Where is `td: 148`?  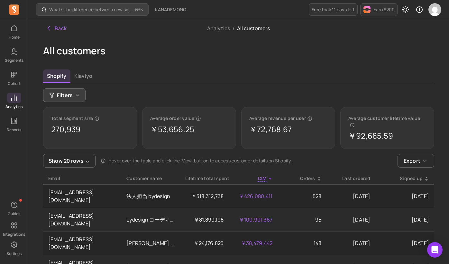 td: 148 is located at coordinates (303, 243).